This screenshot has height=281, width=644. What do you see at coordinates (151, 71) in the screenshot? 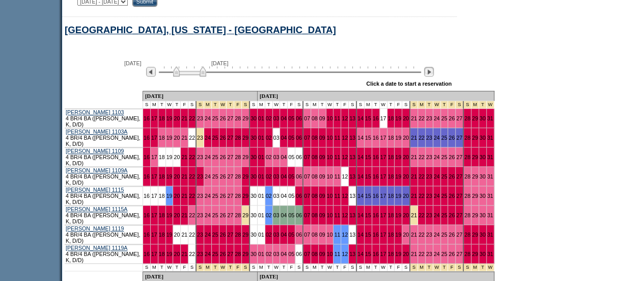
I see `img: Previous` at bounding box center [151, 71].